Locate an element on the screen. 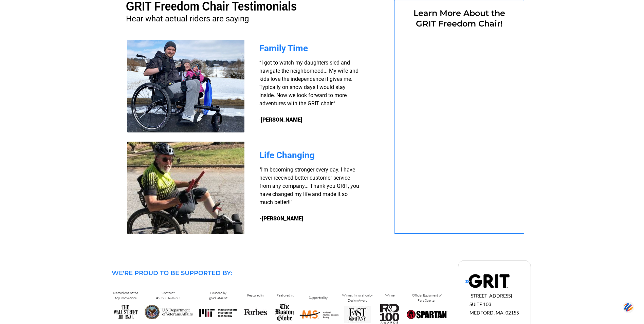 This screenshot has width=644, height=324. span: MEDFORD, MA, 02155 is located at coordinates (494, 312).